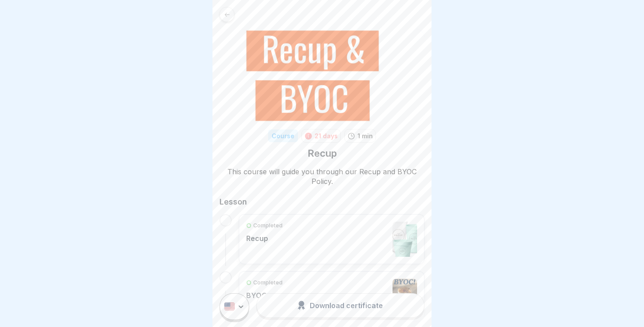 Image resolution: width=644 pixels, height=327 pixels. Describe the element at coordinates (326, 135) in the screenshot. I see `div: 21 days` at that location.